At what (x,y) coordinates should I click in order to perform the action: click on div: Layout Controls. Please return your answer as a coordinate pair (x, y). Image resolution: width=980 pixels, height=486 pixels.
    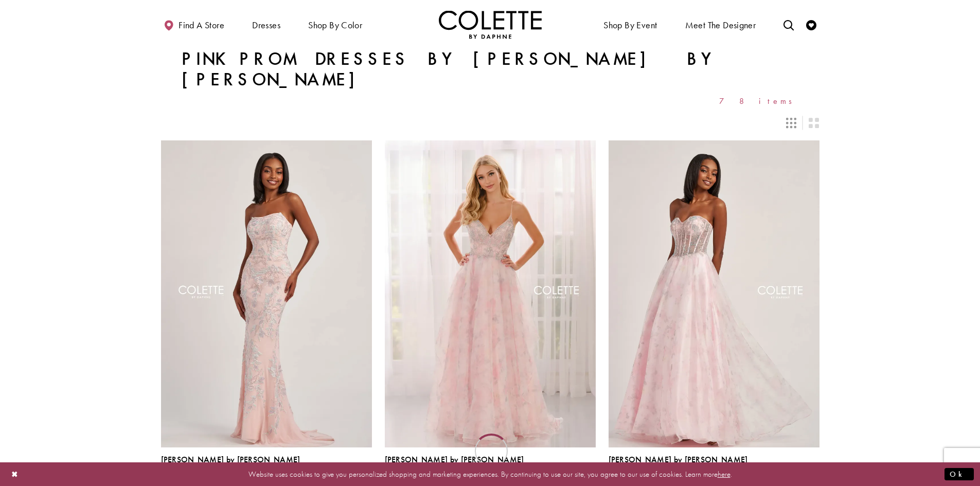
    Looking at the image, I should click on (490, 123).